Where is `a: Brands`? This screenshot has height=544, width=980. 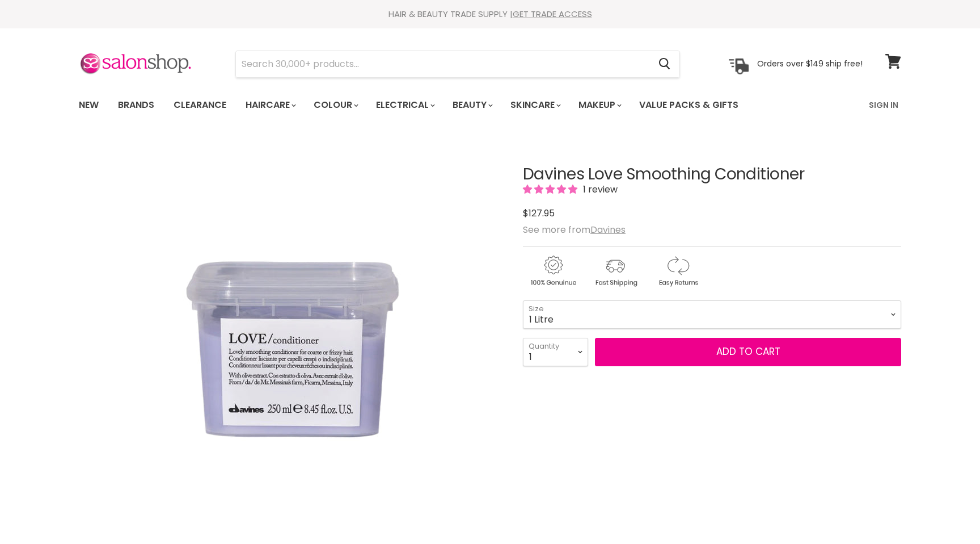
a: Brands is located at coordinates (136, 105).